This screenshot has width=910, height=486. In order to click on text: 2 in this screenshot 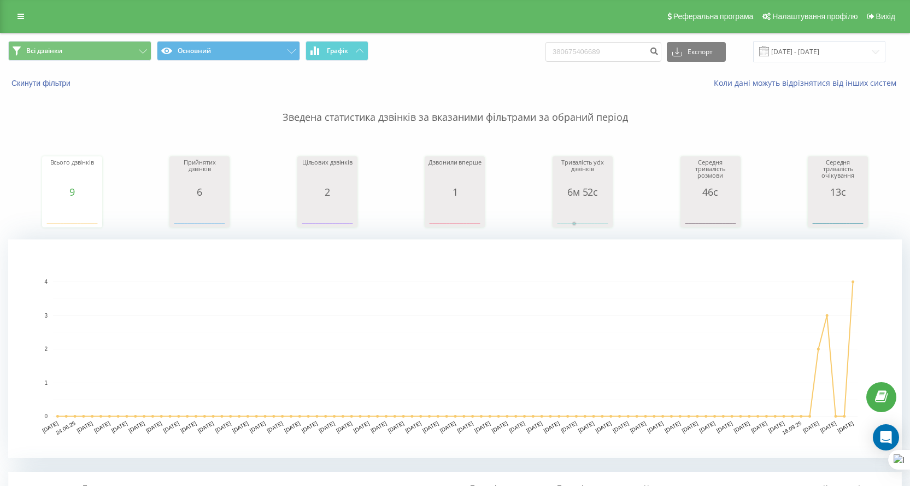, I will do `click(46, 349)`.